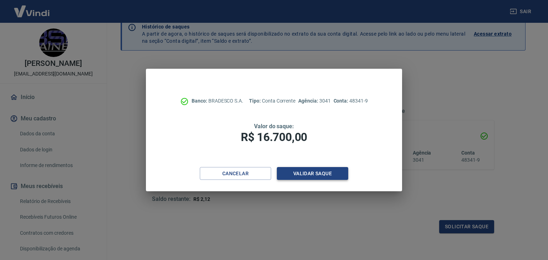 The height and width of the screenshot is (260, 548). I want to click on p: BRADESCO S.A., so click(217, 101).